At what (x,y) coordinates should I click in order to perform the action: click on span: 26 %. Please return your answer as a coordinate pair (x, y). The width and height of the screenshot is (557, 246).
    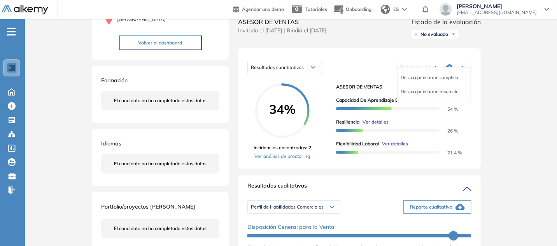
    Looking at the image, I should click on (449, 130).